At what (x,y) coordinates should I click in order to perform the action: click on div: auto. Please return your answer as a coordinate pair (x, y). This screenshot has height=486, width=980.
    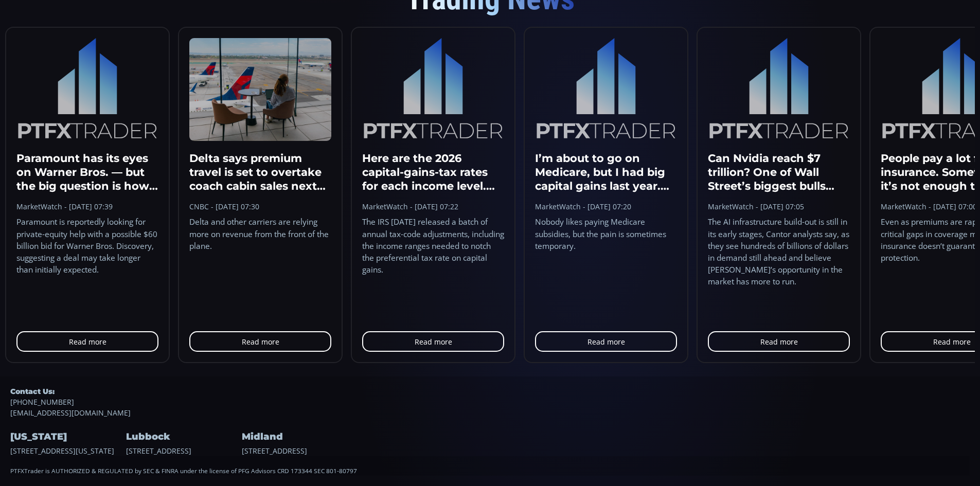
    Looking at the image, I should click on (695, 455).